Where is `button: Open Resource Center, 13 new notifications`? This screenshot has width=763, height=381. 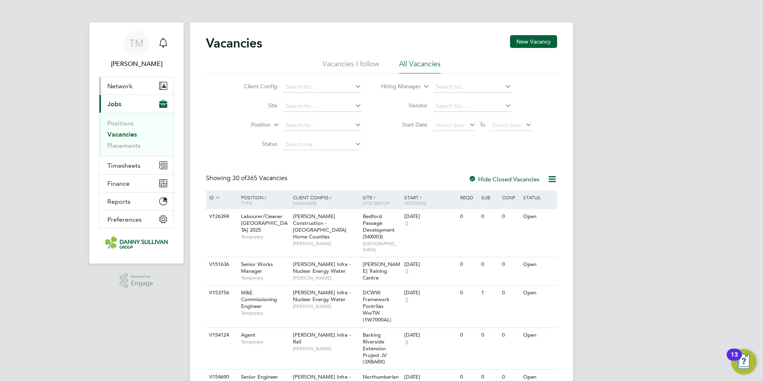 button: Open Resource Center, 13 new notifications is located at coordinates (744, 362).